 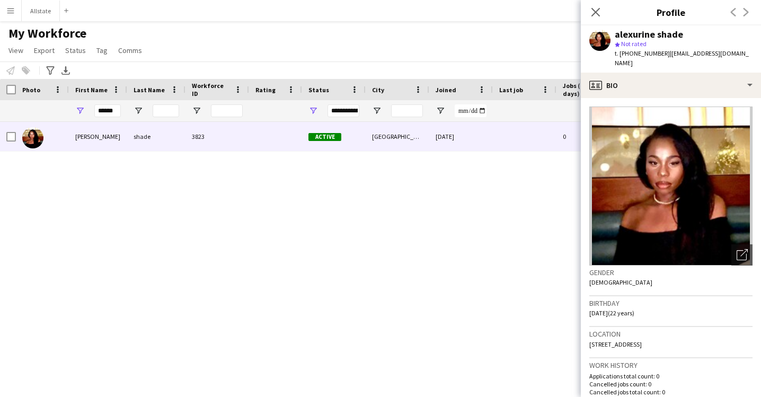 I want to click on a: Status, so click(x=75, y=50).